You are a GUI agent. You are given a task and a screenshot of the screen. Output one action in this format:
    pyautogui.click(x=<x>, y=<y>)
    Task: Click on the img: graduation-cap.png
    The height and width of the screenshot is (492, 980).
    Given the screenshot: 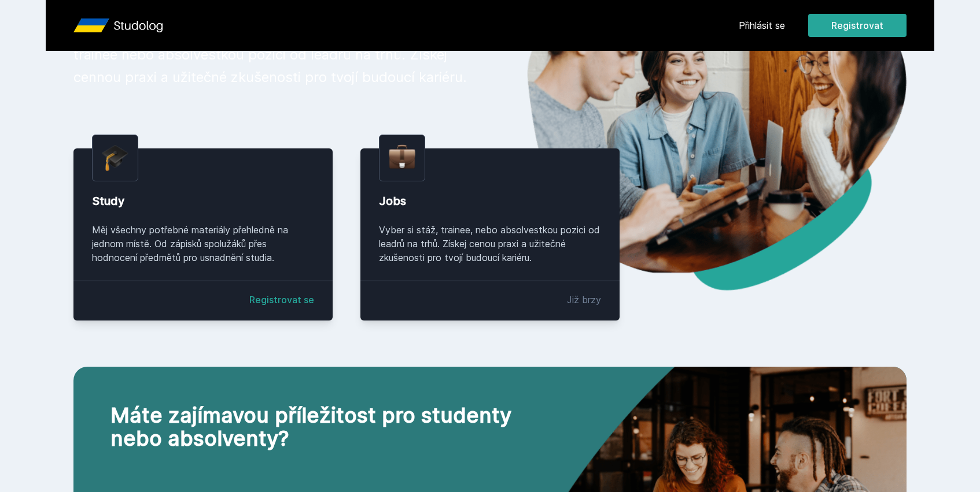 What is the action you would take?
    pyautogui.click(x=115, y=158)
    